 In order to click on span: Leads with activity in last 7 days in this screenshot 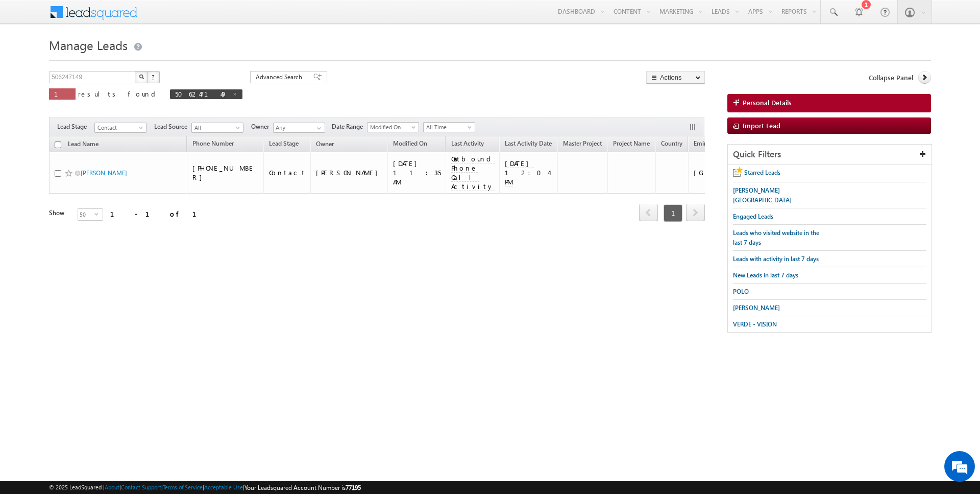, I will do `click(776, 258)`.